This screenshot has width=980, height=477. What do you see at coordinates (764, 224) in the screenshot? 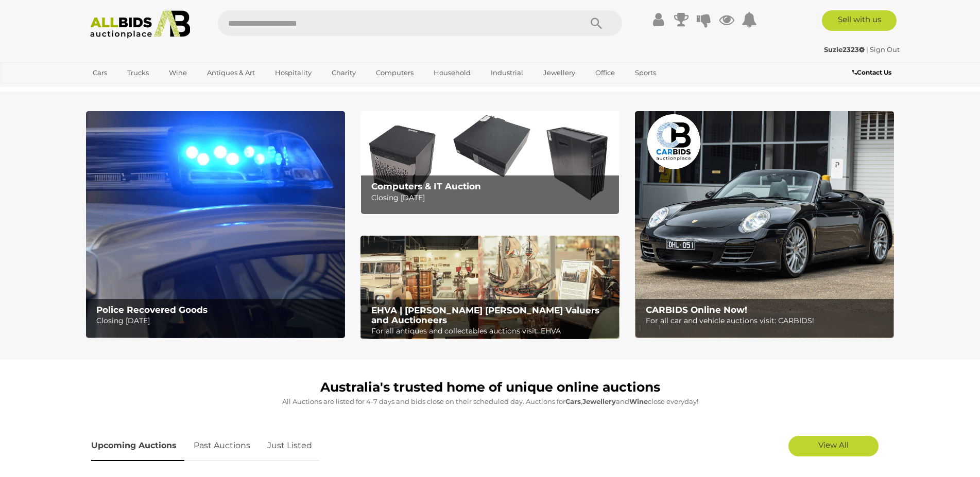
I see `img: CARBIDS Online Now!` at bounding box center [764, 224].